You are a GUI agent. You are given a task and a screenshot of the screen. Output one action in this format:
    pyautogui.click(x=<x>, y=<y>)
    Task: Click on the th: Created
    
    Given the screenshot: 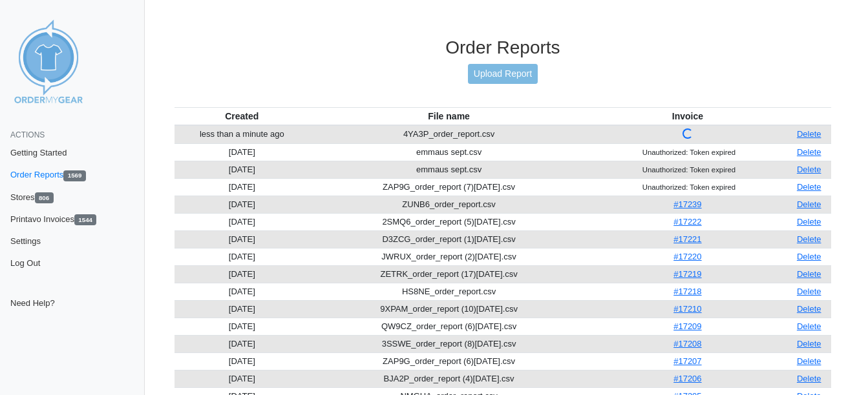 What is the action you would take?
    pyautogui.click(x=242, y=116)
    